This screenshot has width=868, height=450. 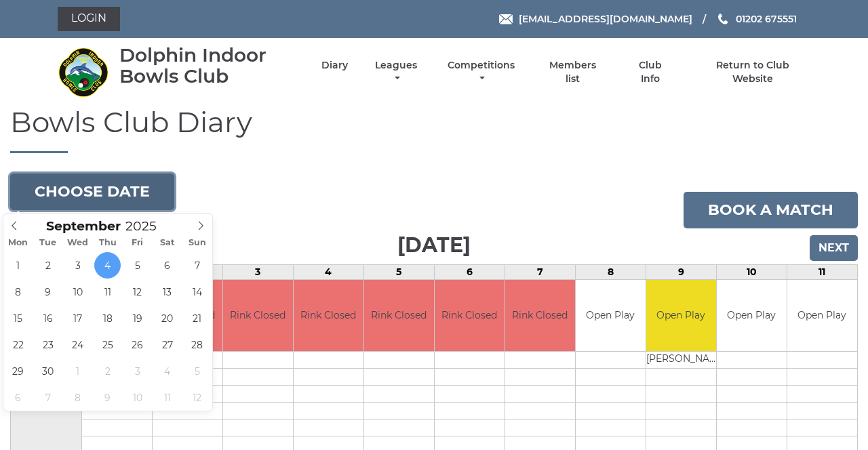 I want to click on td: 10, so click(x=751, y=272).